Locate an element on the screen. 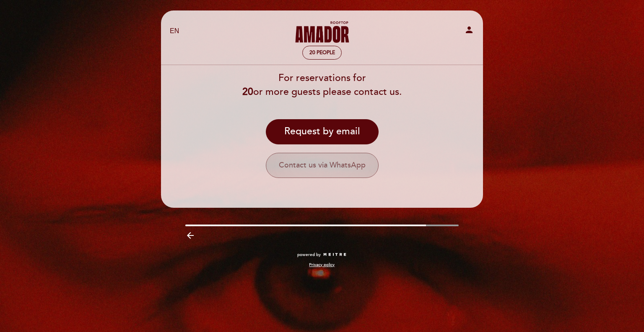  a: powered by is located at coordinates (322, 255).